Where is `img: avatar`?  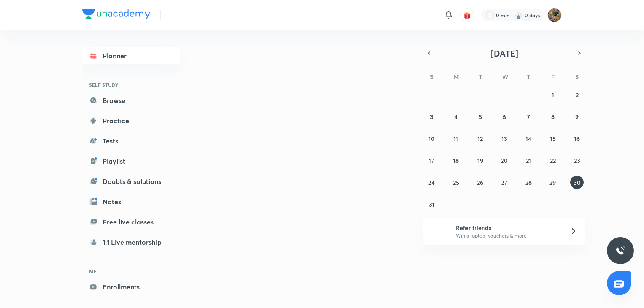
img: avatar is located at coordinates (467, 15).